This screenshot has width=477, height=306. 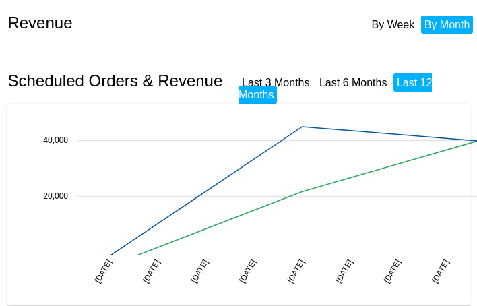 What do you see at coordinates (276, 82) in the screenshot?
I see `a: Last 3 Months` at bounding box center [276, 82].